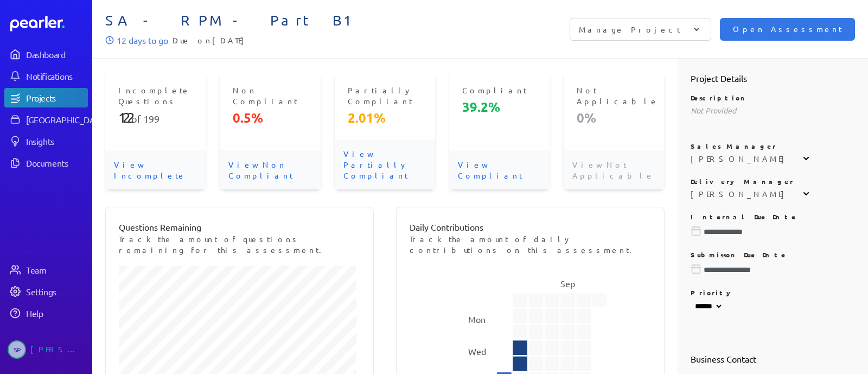 This screenshot has width=868, height=374. Describe the element at coordinates (787, 30) in the screenshot. I see `button: Open Assessment` at that location.